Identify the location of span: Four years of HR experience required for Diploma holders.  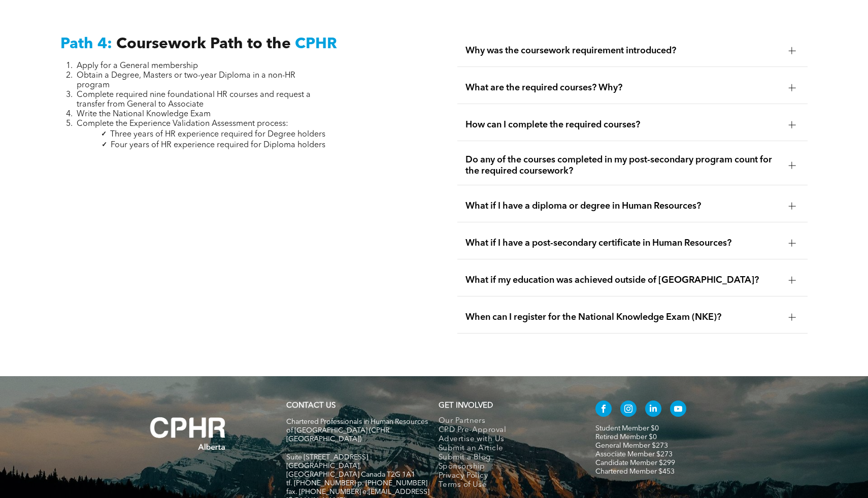
(218, 145).